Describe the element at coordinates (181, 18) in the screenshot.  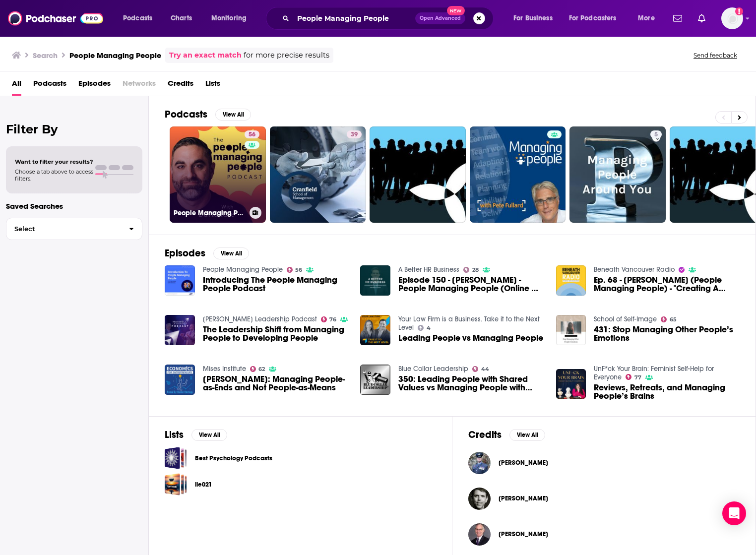
I see `a: Charts` at that location.